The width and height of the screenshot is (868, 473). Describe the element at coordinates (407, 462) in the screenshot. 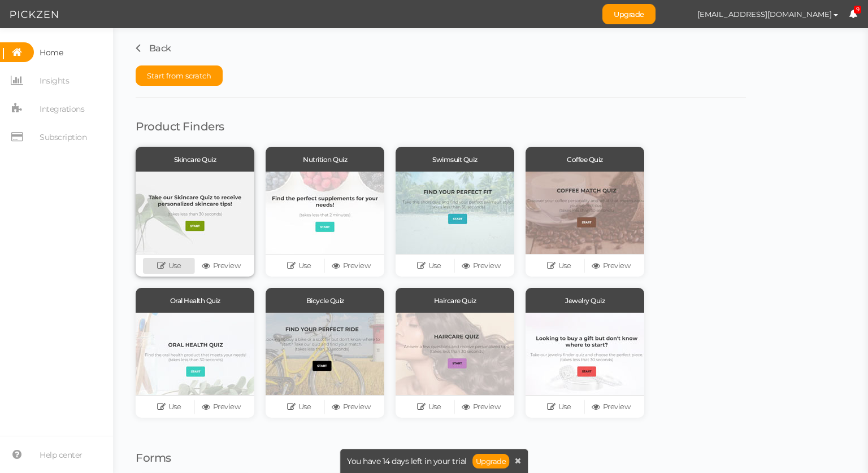

I see `span: You have 14 days left in your trial` at that location.